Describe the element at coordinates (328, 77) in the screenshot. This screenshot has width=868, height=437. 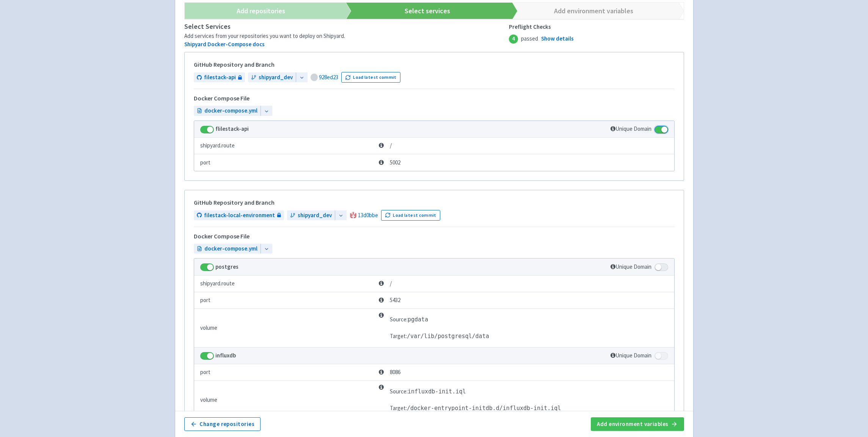
I see `a: 928ed23` at that location.